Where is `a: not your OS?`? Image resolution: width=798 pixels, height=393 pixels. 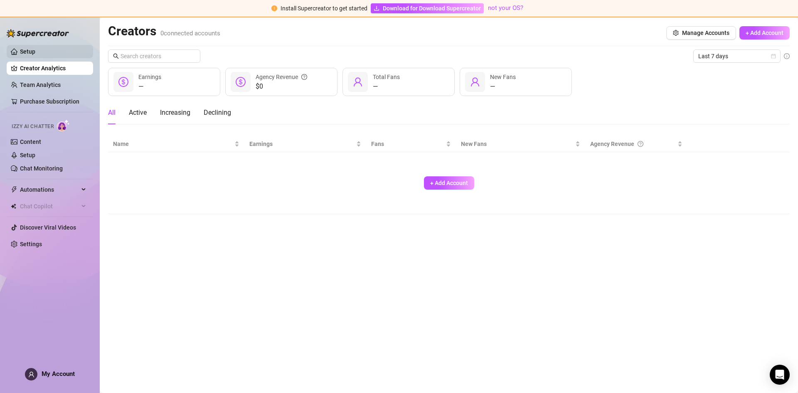 a: not your OS? is located at coordinates (505, 8).